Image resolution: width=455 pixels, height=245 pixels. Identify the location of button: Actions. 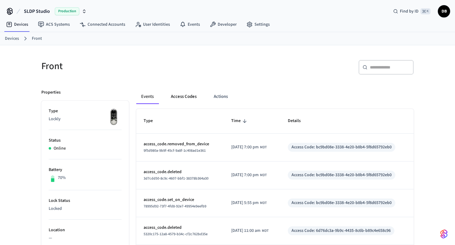
(221, 97).